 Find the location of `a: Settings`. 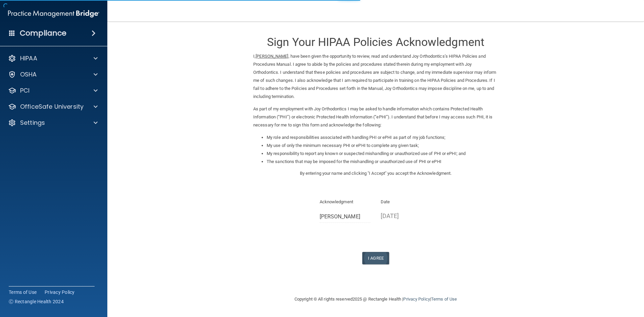

a: Settings is located at coordinates (53, 123).